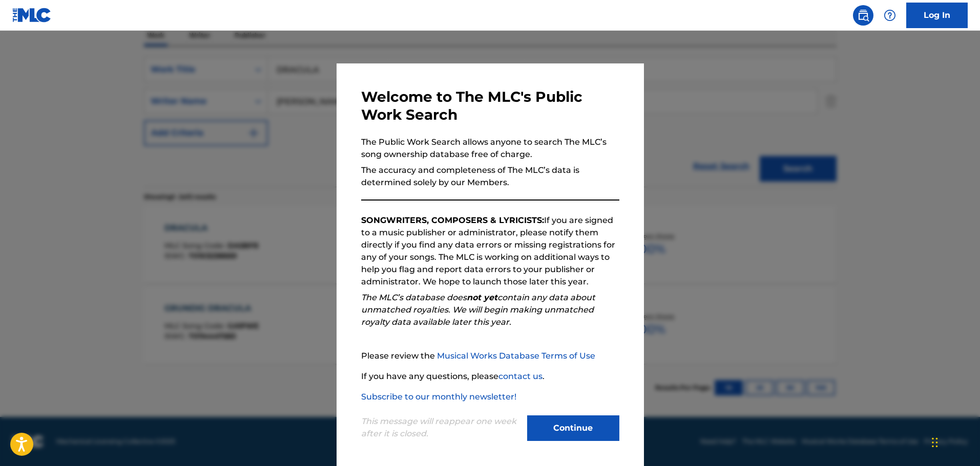 The width and height of the screenshot is (980, 466). What do you see at coordinates (490, 106) in the screenshot?
I see `h3: Welcome to The MLC's Public Work Search` at bounding box center [490, 106].